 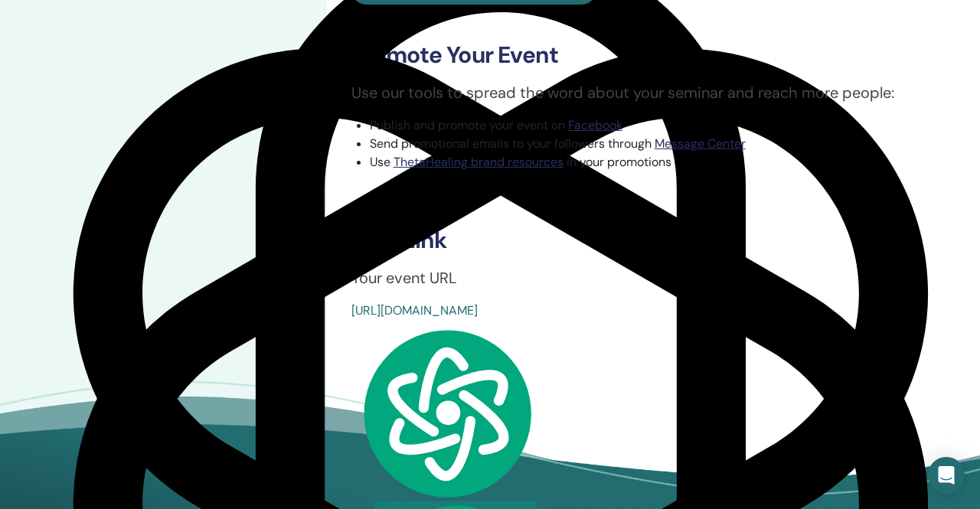 I want to click on img: logo.svg, so click(x=447, y=413).